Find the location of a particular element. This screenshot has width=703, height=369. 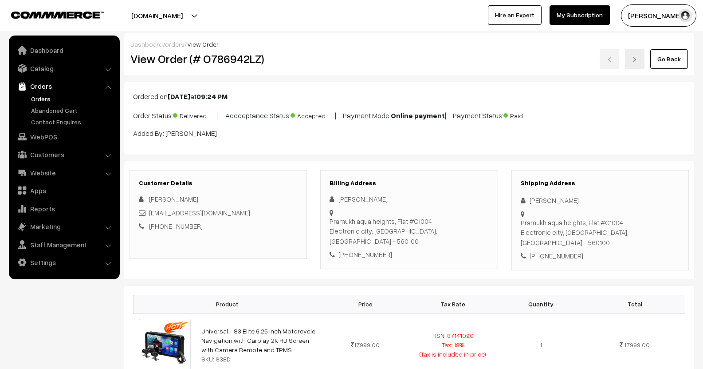

div: SKU: S3ED is located at coordinates (259, 359).